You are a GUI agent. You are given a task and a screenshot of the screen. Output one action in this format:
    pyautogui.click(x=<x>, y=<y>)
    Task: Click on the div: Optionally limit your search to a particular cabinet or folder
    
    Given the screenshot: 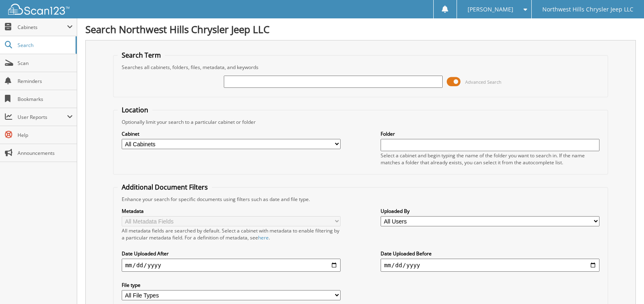 What is the action you would take?
    pyautogui.click(x=360, y=122)
    